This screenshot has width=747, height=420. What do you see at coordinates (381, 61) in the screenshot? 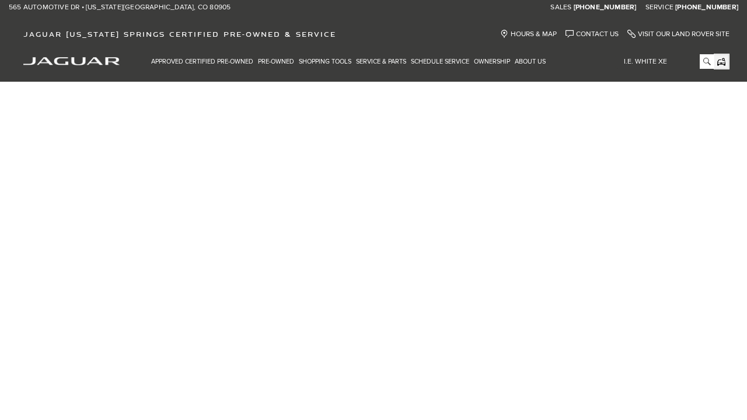
I see `a: Service & Parts` at bounding box center [381, 61].